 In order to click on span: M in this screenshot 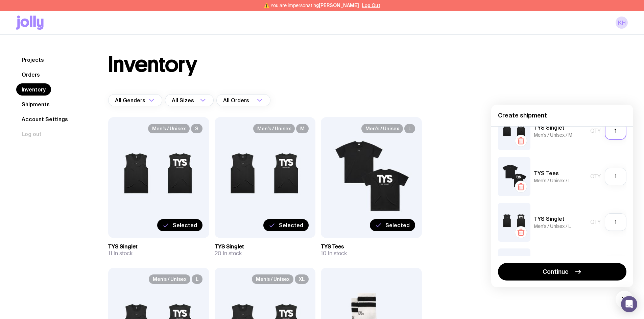, I will do `click(302, 129)`.